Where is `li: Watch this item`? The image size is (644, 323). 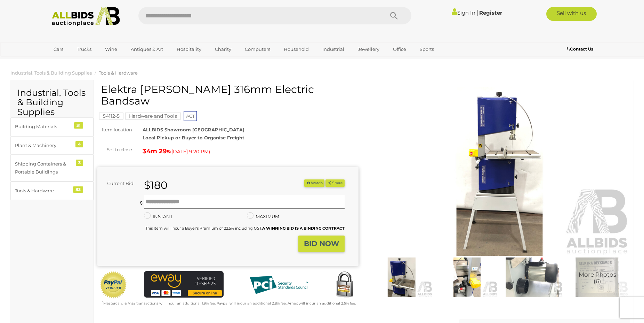 li: Watch this item is located at coordinates (315, 183).